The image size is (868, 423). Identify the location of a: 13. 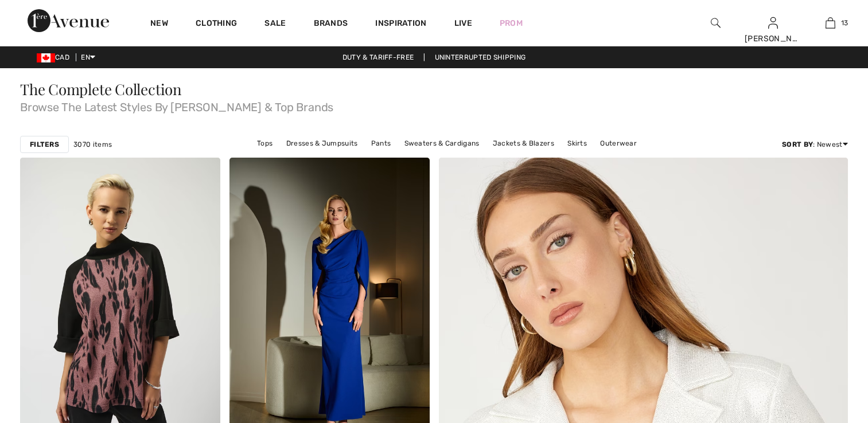
(830, 23).